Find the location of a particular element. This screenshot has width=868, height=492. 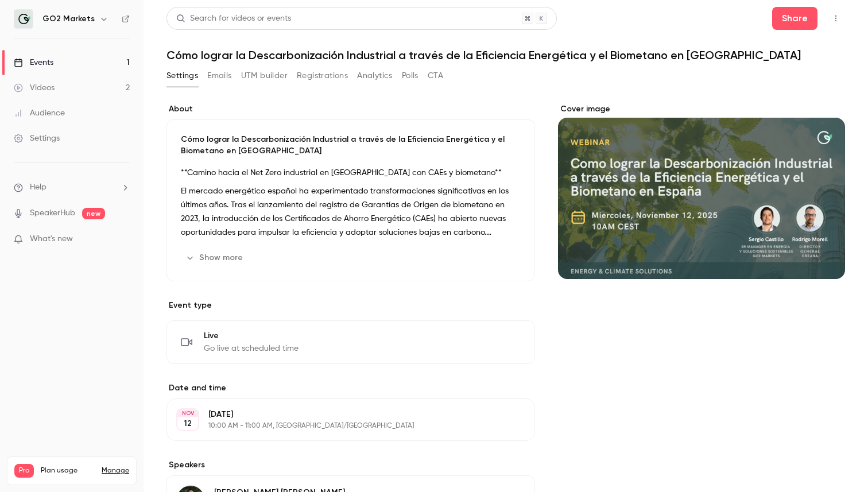

p: Event type is located at coordinates (351, 306).